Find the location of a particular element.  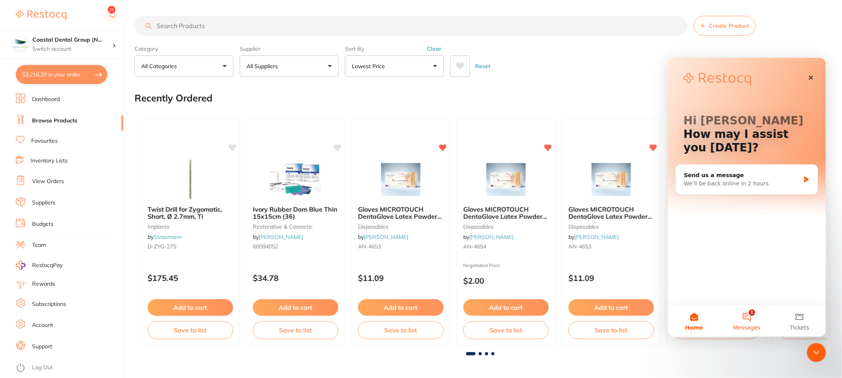

a: Rewards is located at coordinates (44, 284).